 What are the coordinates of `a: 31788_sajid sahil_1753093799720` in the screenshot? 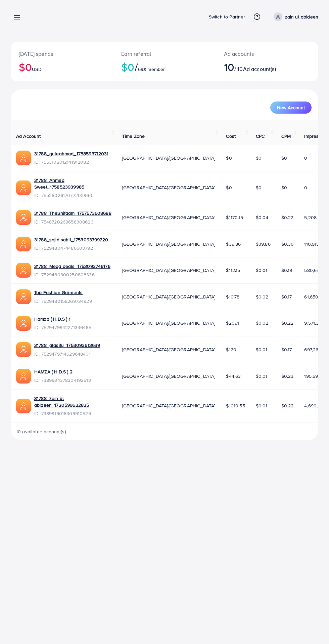 It's located at (71, 240).